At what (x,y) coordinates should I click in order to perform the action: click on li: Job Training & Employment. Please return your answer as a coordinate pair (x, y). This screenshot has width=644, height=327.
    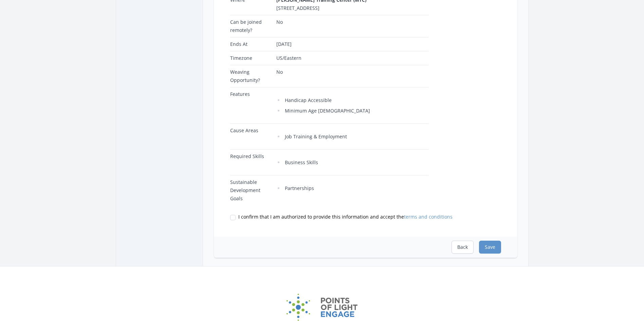
    Looking at the image, I should click on (352, 137).